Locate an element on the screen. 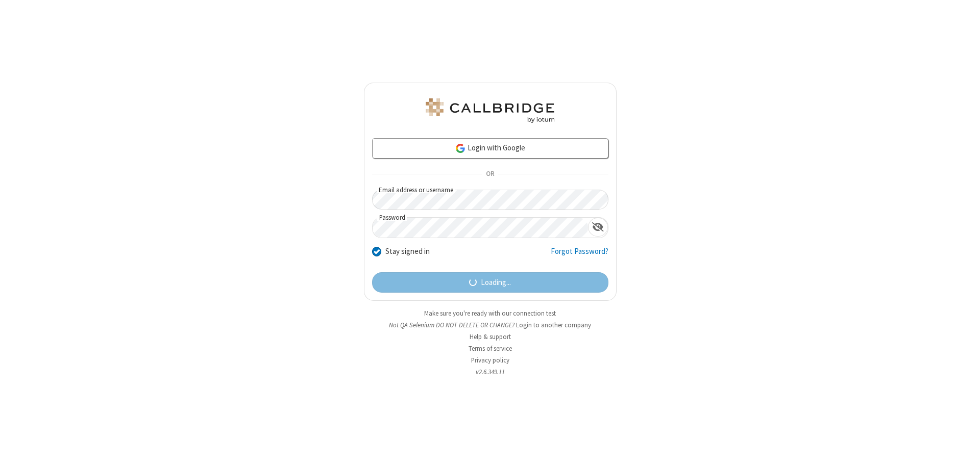  li: Not QA Selenium DO NOT DELETE OR CHANGE? is located at coordinates (490, 325).